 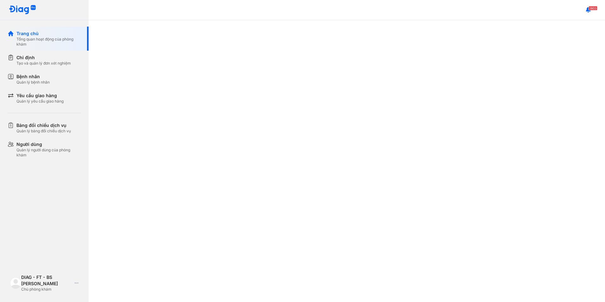 I want to click on div: Tổng quan hoạt động của phòng khám, so click(x=49, y=42).